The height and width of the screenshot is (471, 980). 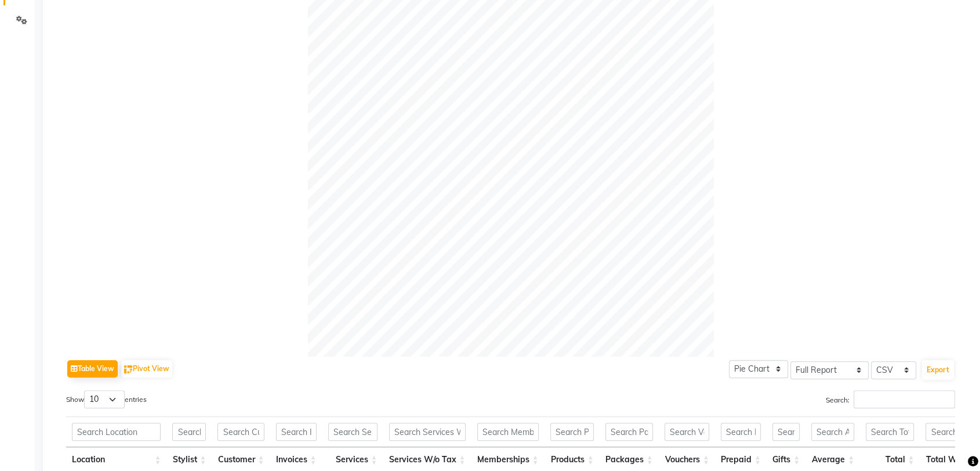 What do you see at coordinates (572, 431) in the screenshot?
I see `input: Search Products` at bounding box center [572, 431].